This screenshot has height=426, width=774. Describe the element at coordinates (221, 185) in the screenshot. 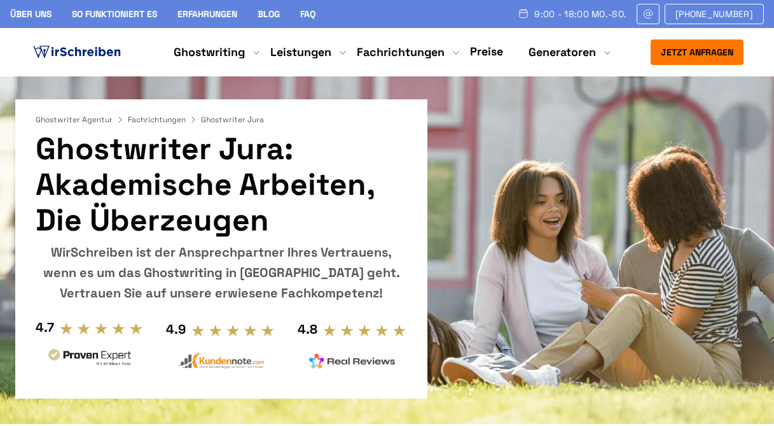

I see `h1: Ghostwriter Jura: Akademische Arbeiten, die Überzeugen` at that location.